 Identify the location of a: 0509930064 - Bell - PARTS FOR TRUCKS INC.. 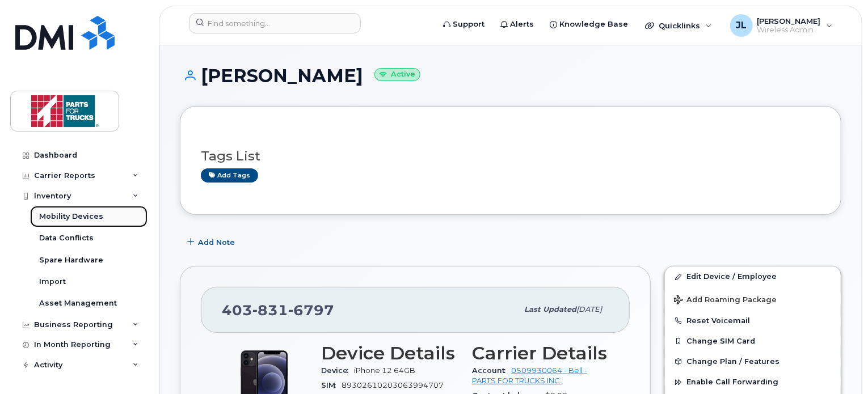
(530, 375).